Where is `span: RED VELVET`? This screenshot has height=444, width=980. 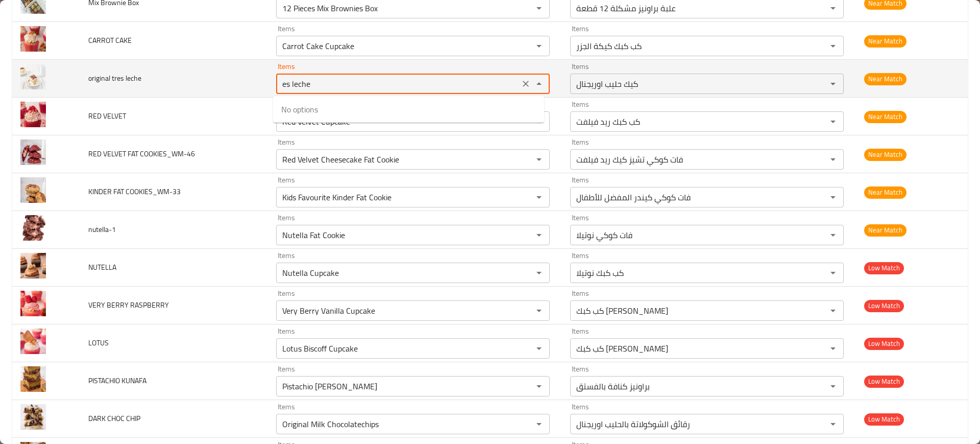
span: RED VELVET is located at coordinates (107, 116).